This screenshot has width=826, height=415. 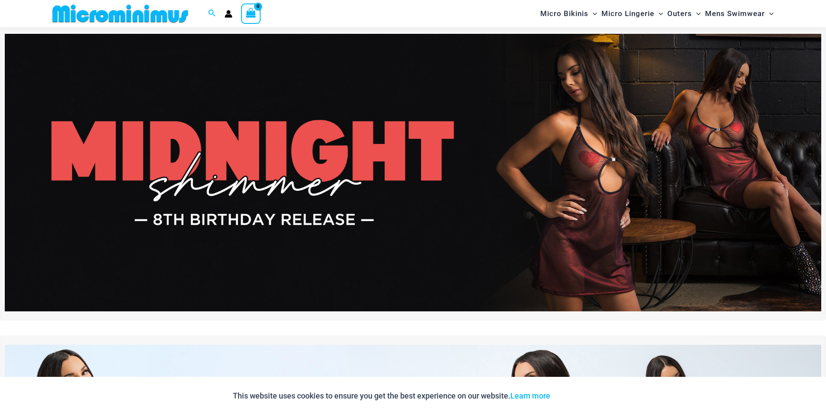 What do you see at coordinates (120, 13) in the screenshot?
I see `img: MM SHOP LOGO FLAT` at bounding box center [120, 13].